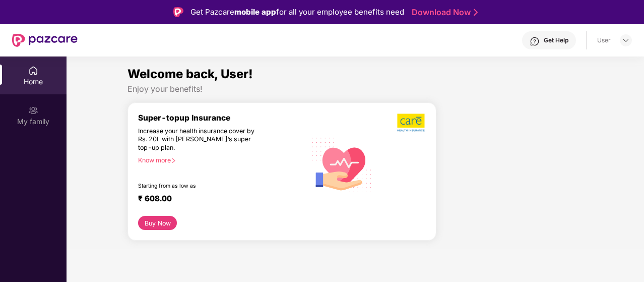  Describe the element at coordinates (178, 12) in the screenshot. I see `img: Logo` at that location.